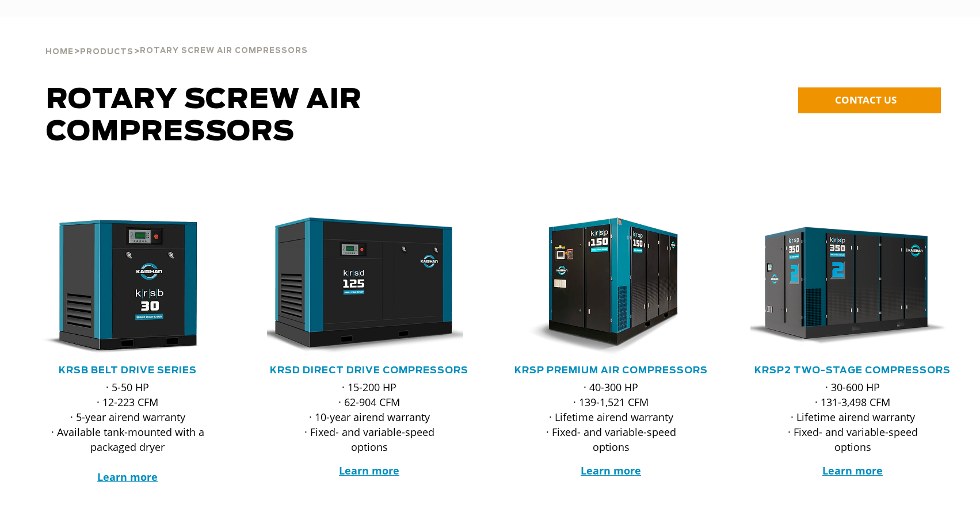  What do you see at coordinates (59, 52) in the screenshot?
I see `span: Home` at bounding box center [59, 52].